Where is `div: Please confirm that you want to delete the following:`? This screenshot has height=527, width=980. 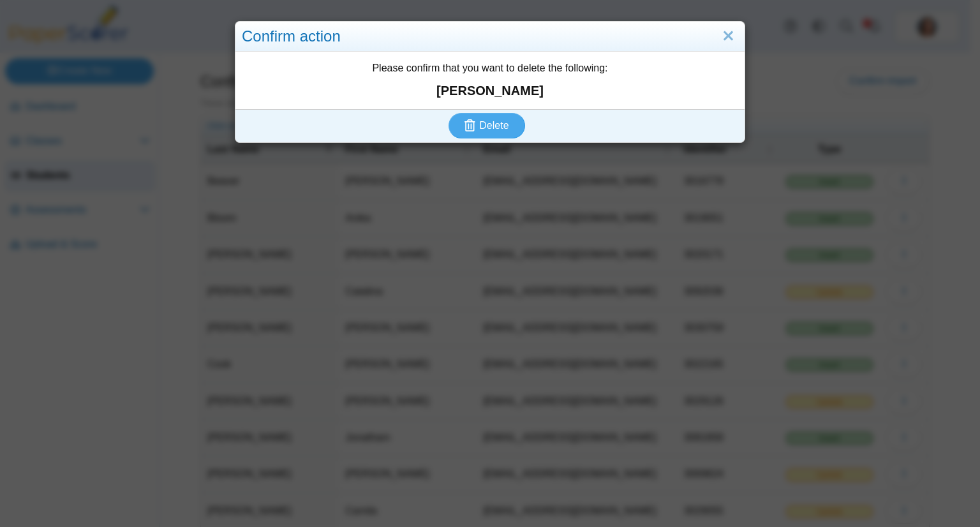
div: Please confirm that you want to delete the following: is located at coordinates (490, 80).